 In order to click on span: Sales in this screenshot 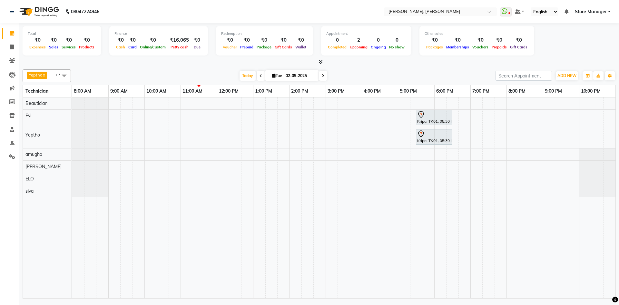, I will do `click(54, 47)`.